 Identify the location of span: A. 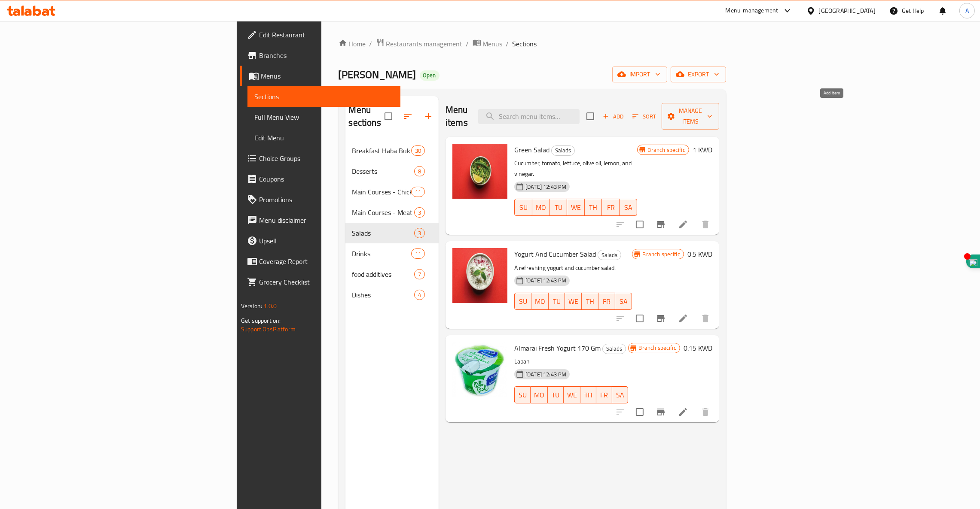
(967, 10).